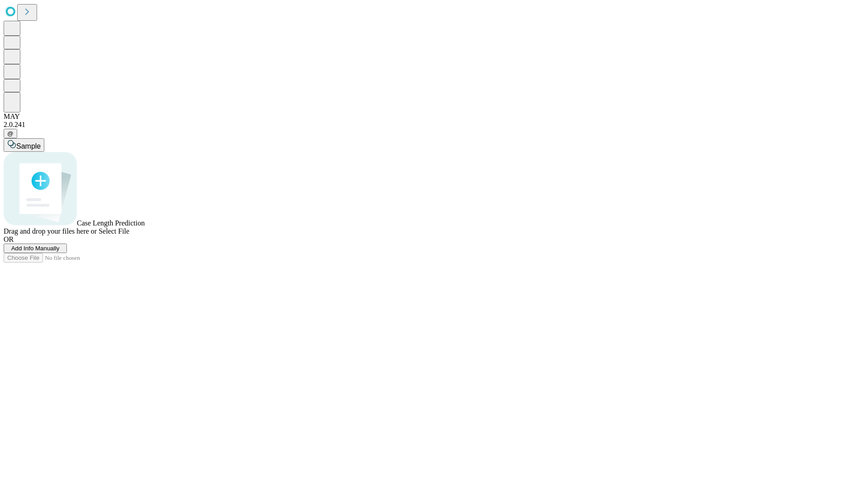 This screenshot has height=488, width=868. Describe the element at coordinates (28, 146) in the screenshot. I see `span: Sample` at that location.